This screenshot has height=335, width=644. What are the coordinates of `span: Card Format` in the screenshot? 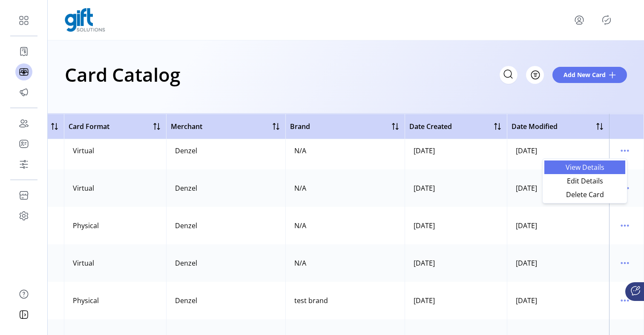 It's located at (89, 127).